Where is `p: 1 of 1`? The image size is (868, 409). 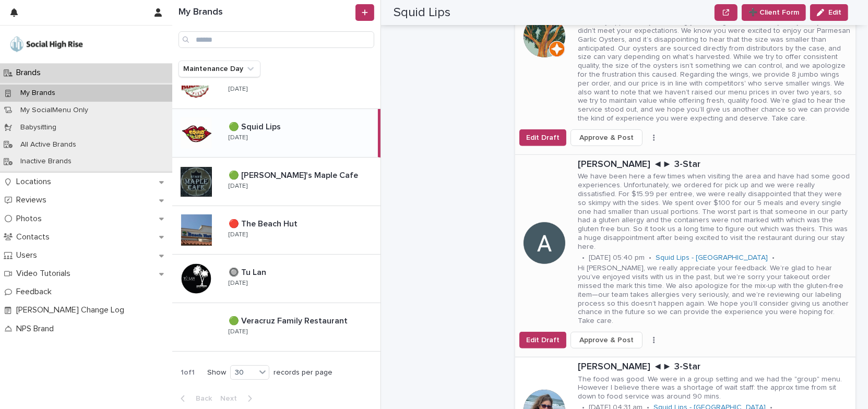
p: 1 of 1 is located at coordinates (187, 372).